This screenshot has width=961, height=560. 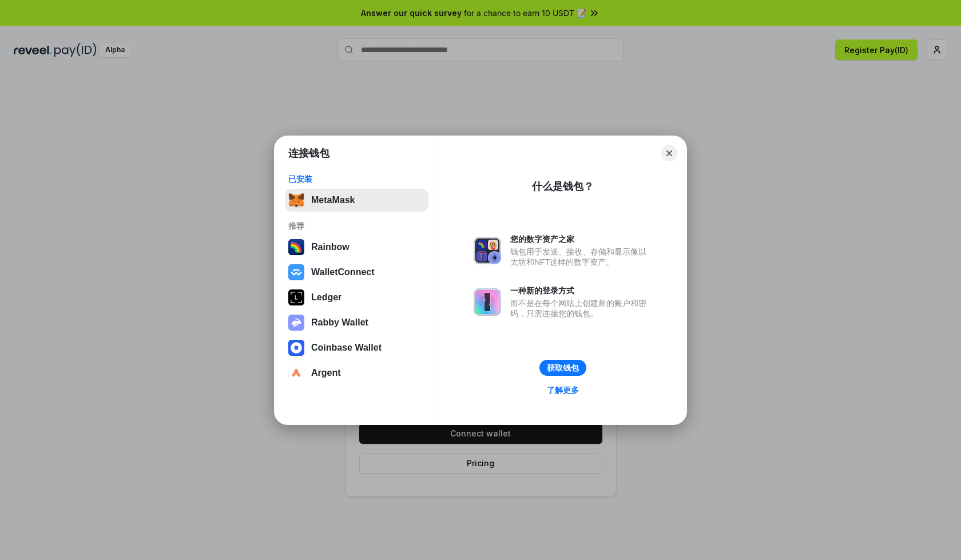 What do you see at coordinates (357, 348) in the screenshot?
I see `button: Coinbase Wallet` at bounding box center [357, 348].